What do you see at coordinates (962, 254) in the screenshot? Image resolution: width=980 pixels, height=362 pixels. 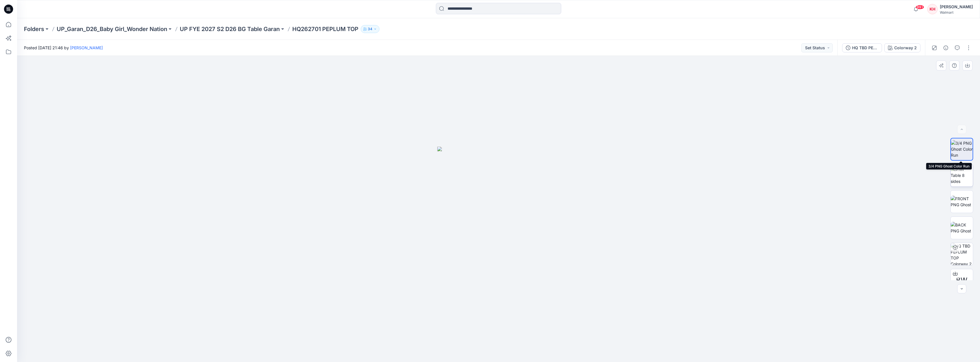 I see `img: HQ TBD PEPLUM TOP Colorway 2` at bounding box center [962, 254].